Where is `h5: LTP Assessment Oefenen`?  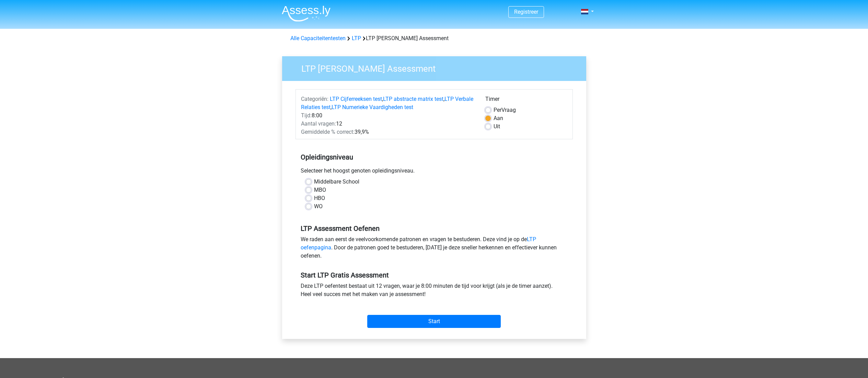
h5: LTP Assessment Oefenen is located at coordinates (434, 229).